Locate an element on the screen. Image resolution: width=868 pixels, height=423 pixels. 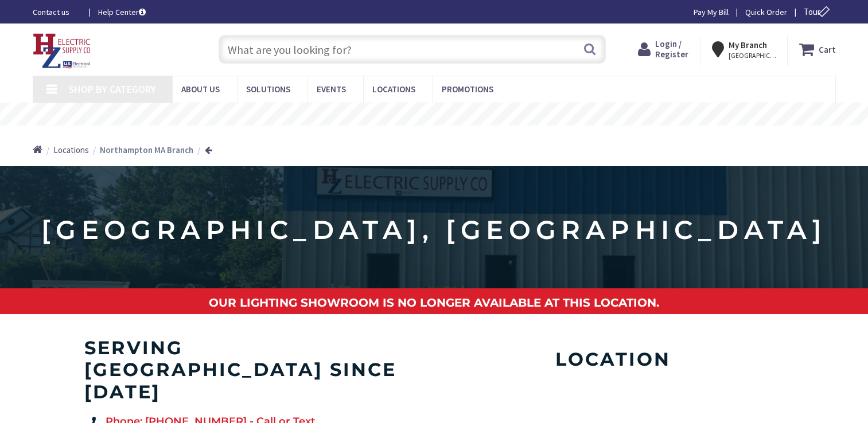
a: HZ Electric Supply is located at coordinates (62, 51).